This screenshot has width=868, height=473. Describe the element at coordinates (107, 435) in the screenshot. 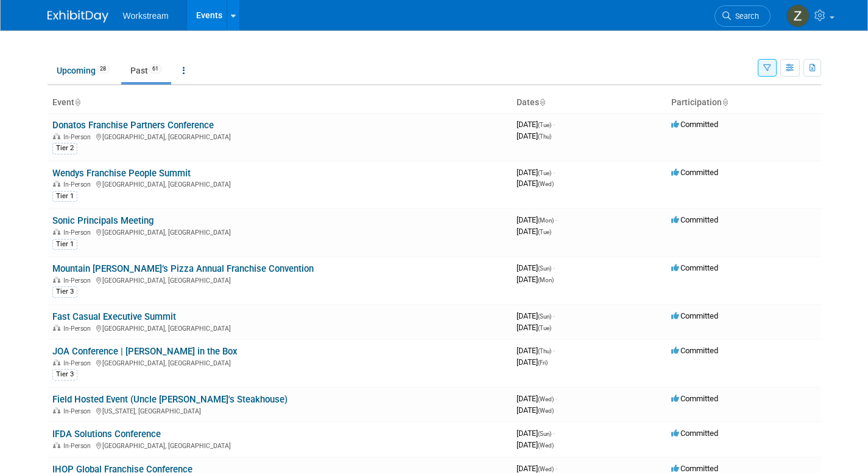

I see `a: IFDA Solutions Conference` at that location.